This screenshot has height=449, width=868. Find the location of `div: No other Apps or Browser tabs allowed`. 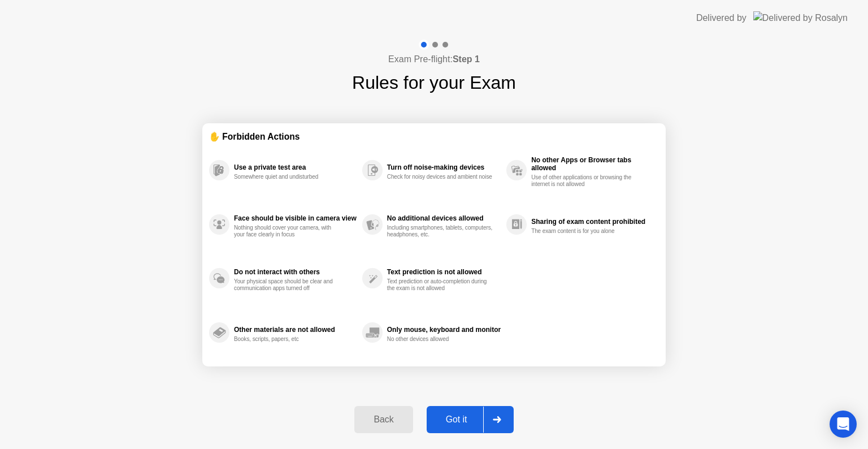

div: No other Apps or Browser tabs allowed is located at coordinates (592, 164).